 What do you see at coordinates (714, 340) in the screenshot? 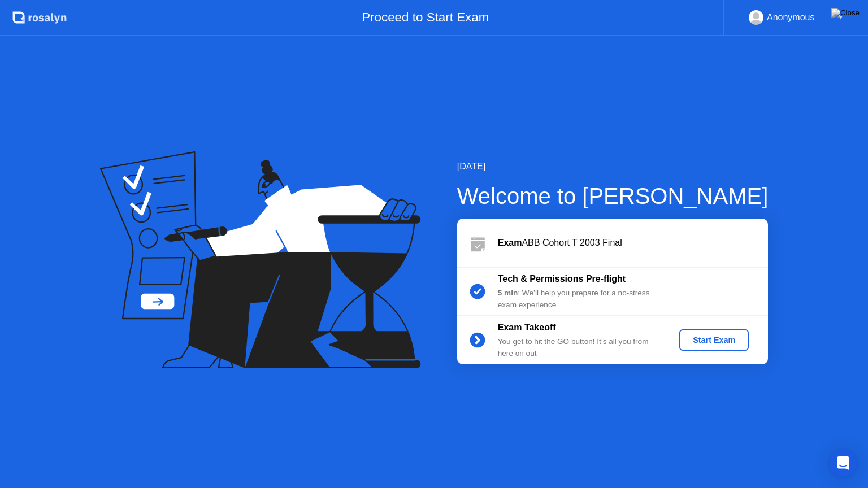
I see `button: Start Exam` at bounding box center [714, 340].